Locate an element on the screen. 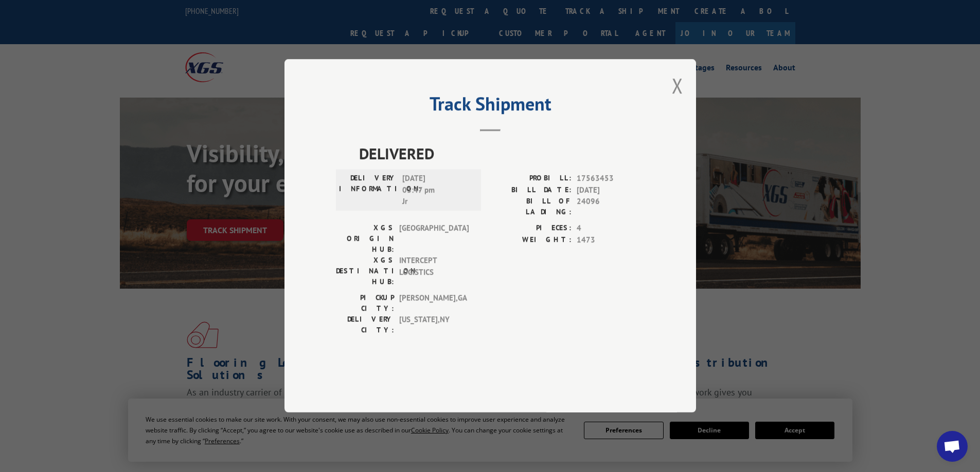  label: PIECES: is located at coordinates (531, 229).